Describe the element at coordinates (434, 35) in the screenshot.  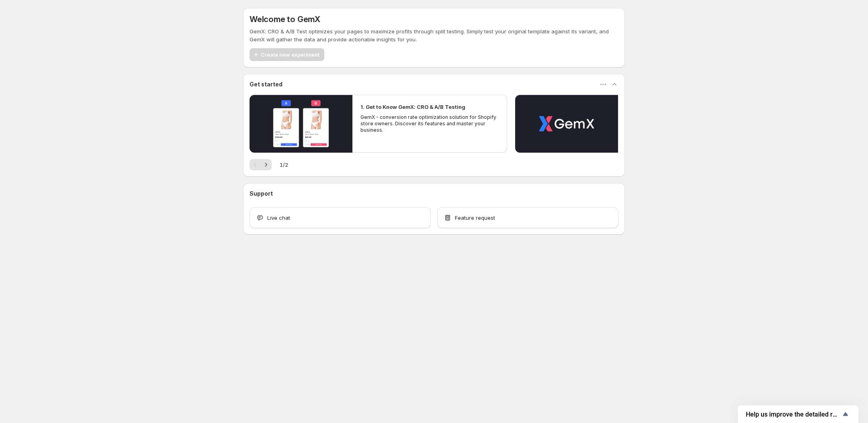
I see `p: GemX: CRO & A/B Test optimizes your pages to maximize profits through split testing. Simply test ...` at that location.